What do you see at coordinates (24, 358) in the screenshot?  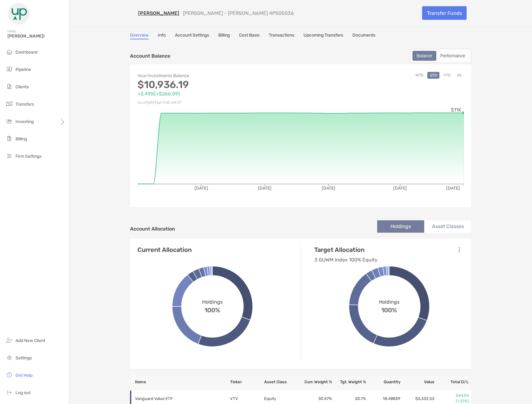 I see `span: Settings` at bounding box center [24, 358].